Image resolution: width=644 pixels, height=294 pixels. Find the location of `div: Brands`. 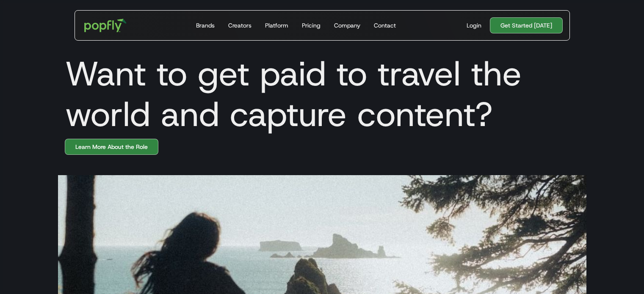

div: Brands is located at coordinates (205, 25).